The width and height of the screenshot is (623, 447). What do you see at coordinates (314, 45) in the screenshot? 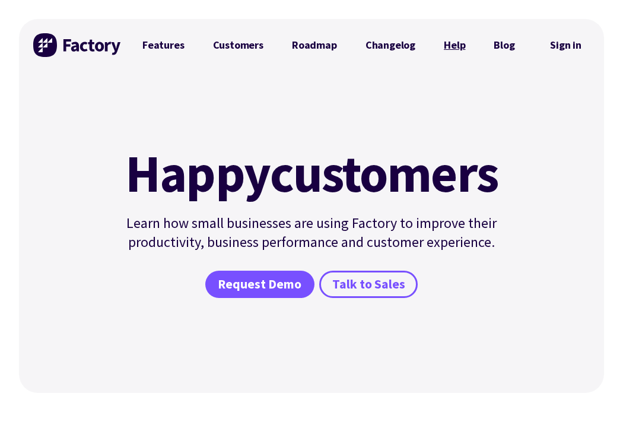
I see `a: Roadmap` at bounding box center [314, 45].